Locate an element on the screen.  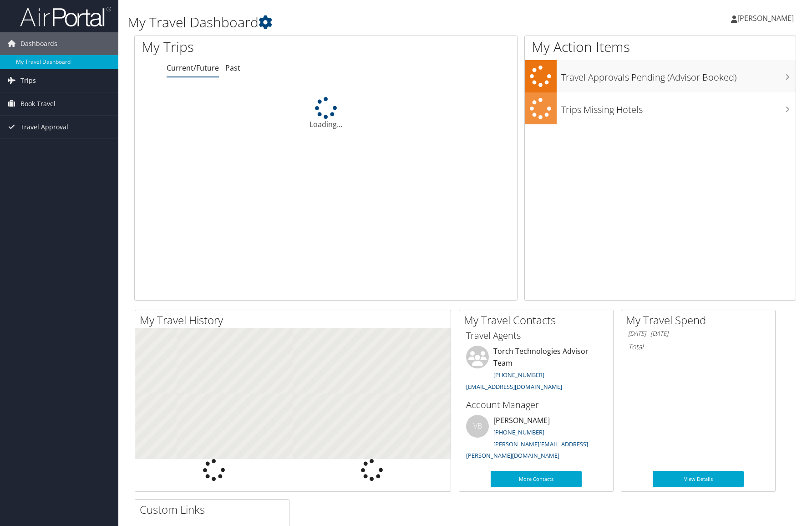
h3: Travel Approvals Pending (Advisor Booked) is located at coordinates (678, 75).